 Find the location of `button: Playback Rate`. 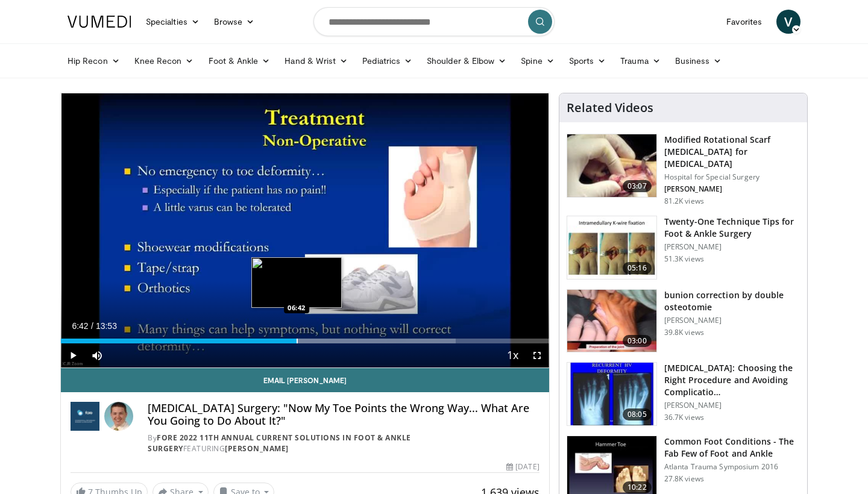

button: Playback Rate is located at coordinates (513, 355).